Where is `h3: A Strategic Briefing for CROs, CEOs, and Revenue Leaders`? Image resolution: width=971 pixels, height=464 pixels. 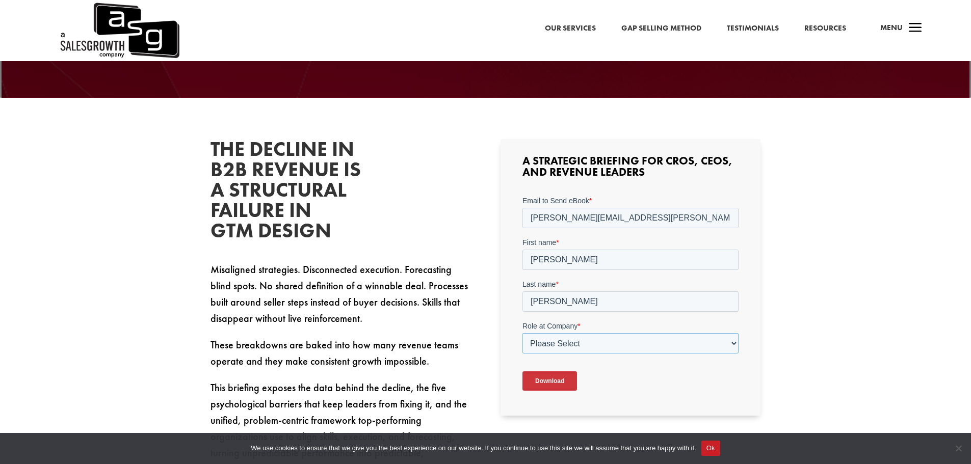 h3: A Strategic Briefing for CROs, CEOs, and Revenue Leaders is located at coordinates (630, 169).